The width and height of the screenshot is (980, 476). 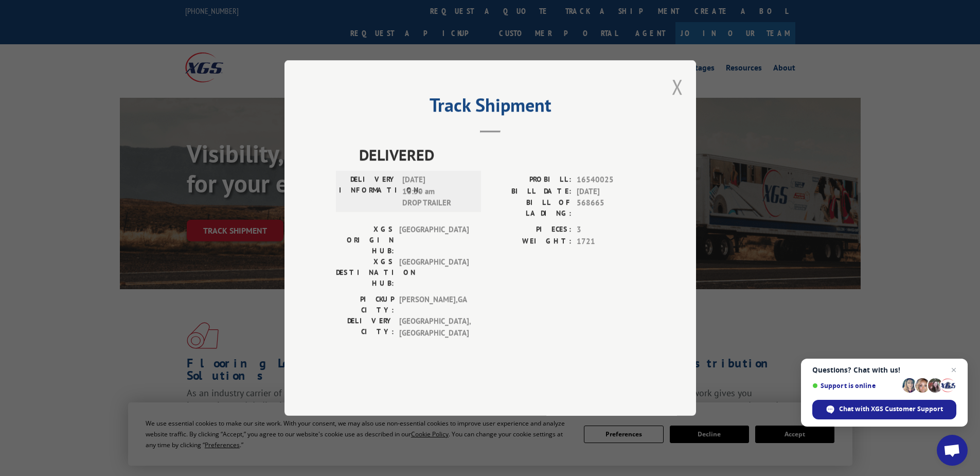 What do you see at coordinates (501, 155) in the screenshot?
I see `span: DELIVERED` at bounding box center [501, 155].